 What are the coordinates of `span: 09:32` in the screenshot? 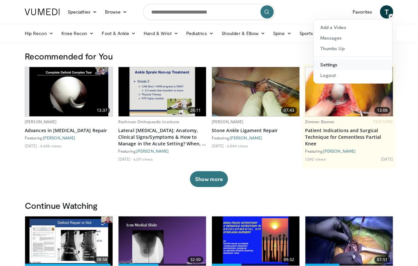 It's located at (289, 260).